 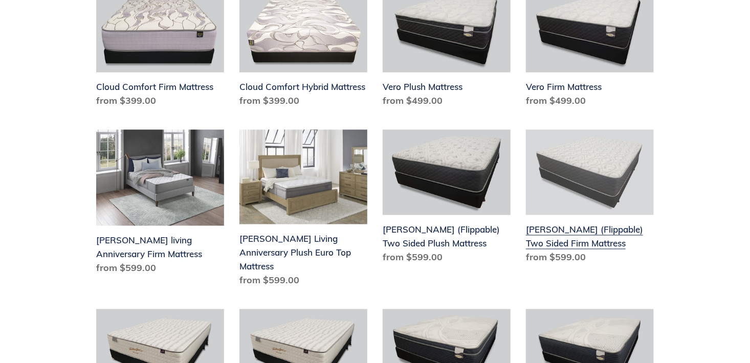 What do you see at coordinates (590, 199) in the screenshot?
I see `a: Del Ray (Flippable) Two Sided Firm Mattress` at bounding box center [590, 199].